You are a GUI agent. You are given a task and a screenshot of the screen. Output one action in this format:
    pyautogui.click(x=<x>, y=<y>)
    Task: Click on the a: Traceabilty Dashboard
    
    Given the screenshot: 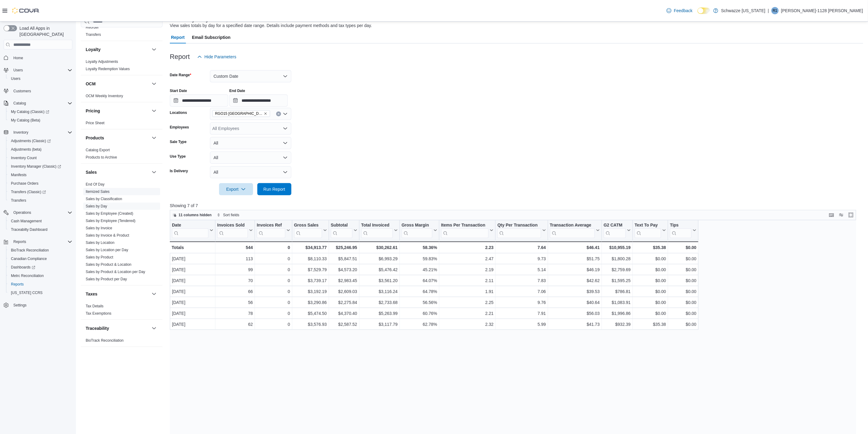 What is the action you would take?
    pyautogui.click(x=29, y=230)
    